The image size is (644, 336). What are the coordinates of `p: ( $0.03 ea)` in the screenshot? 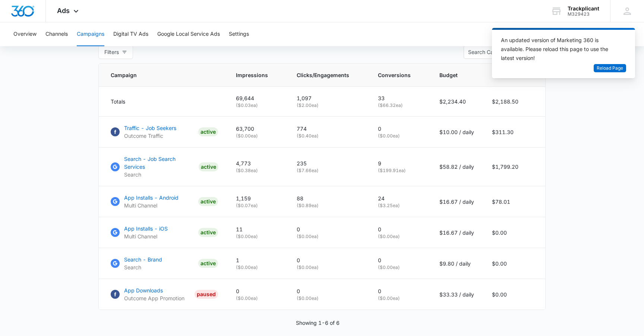 It's located at (257, 105).